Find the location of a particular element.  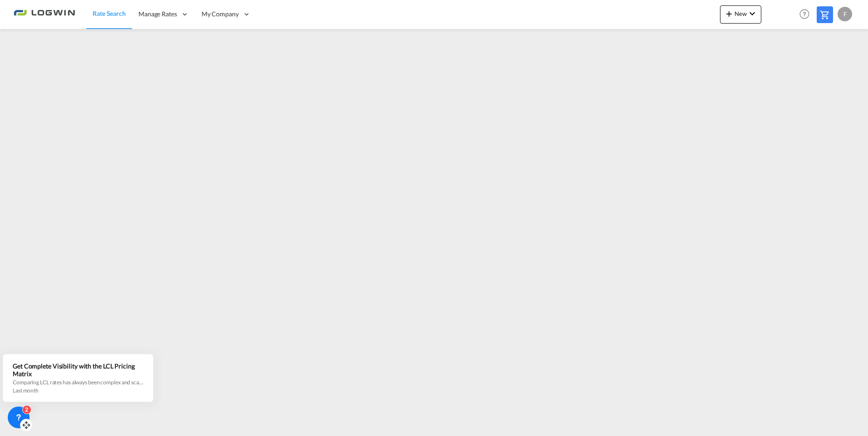

img: 2761ae10d95411efa20a1f5e0282d2d7.png is located at coordinates (44, 14).